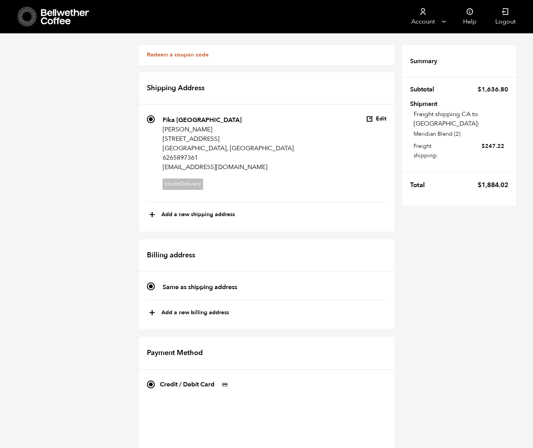 This screenshot has height=448, width=533. Describe the element at coordinates (493, 185) in the screenshot. I see `bdi: 1,884.02` at that location.